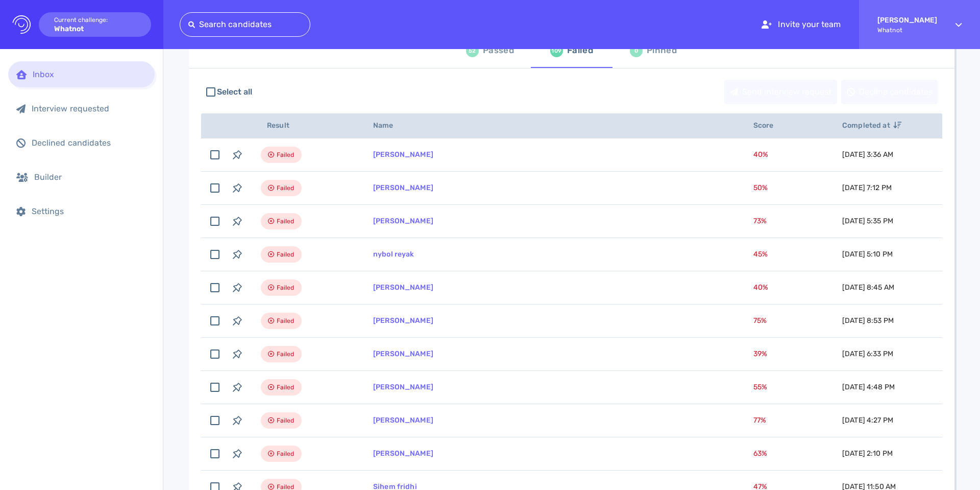  What do you see at coordinates (472, 51) in the screenshot?
I see `div: 52` at bounding box center [472, 51].